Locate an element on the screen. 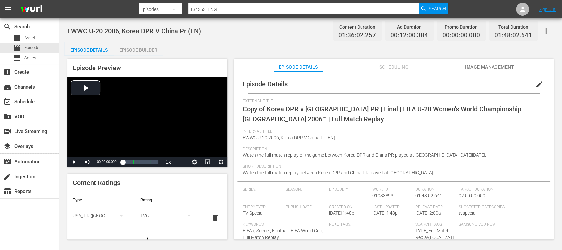 This screenshot has height=250, width=562. span: Overlays is located at coordinates (7, 146).